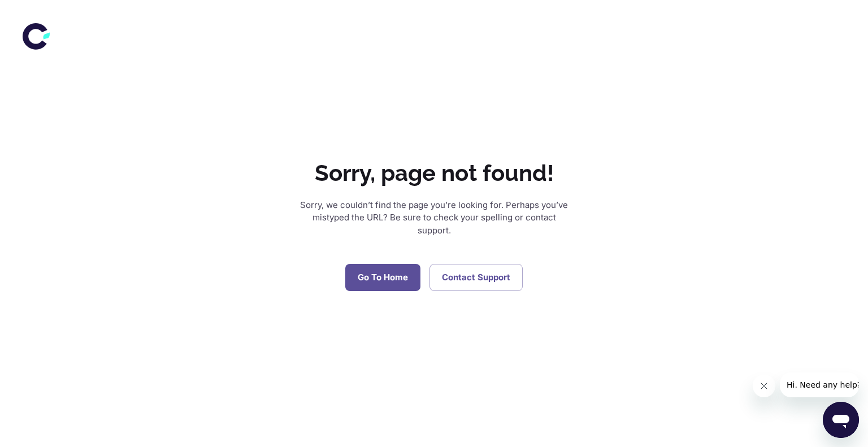 This screenshot has width=868, height=447. Describe the element at coordinates (383, 277) in the screenshot. I see `a: Go To Home` at that location.